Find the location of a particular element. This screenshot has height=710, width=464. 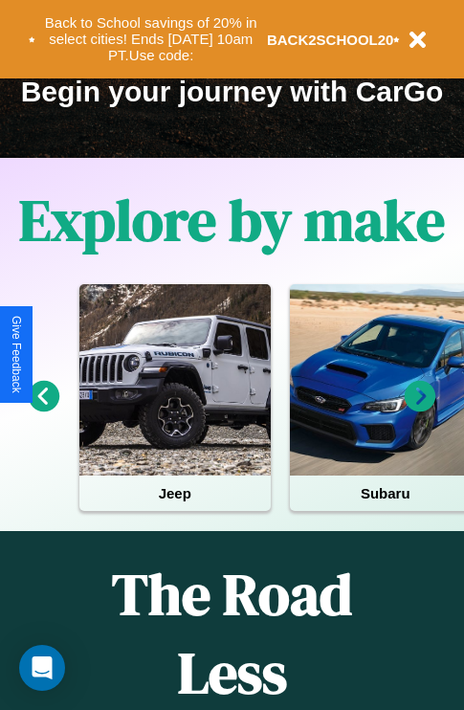

h4: Jeep is located at coordinates (175, 493).